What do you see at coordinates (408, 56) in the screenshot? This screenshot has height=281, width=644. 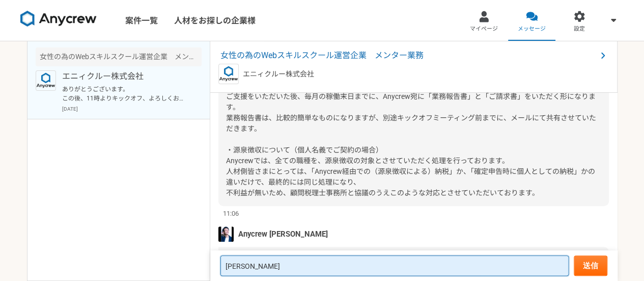 I see `span: 女性の為のWebスキルスクール運営企業 メンター業務` at bounding box center [408, 56].